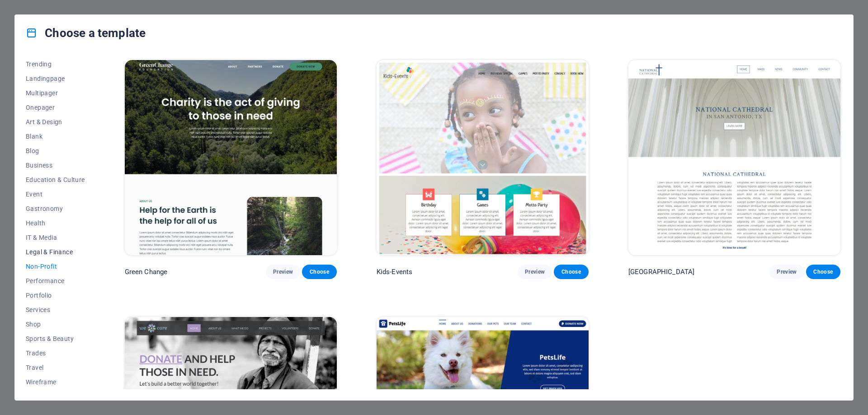 Image resolution: width=868 pixels, height=415 pixels. I want to click on button: Art & Design, so click(56, 122).